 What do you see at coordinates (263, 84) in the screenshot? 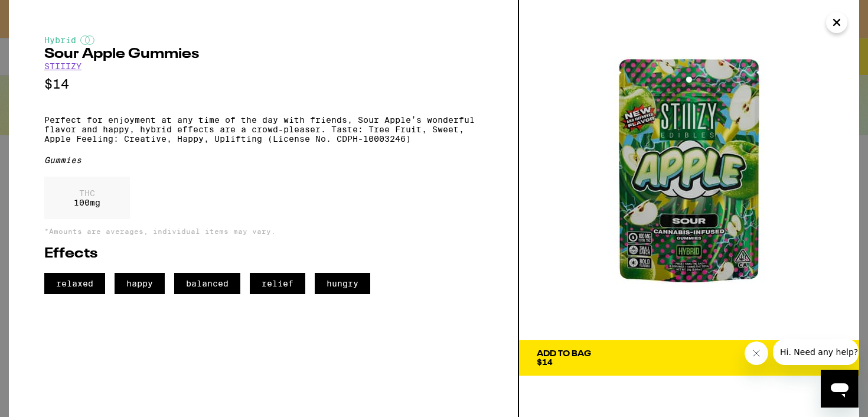
I see `p: $14` at bounding box center [263, 84].